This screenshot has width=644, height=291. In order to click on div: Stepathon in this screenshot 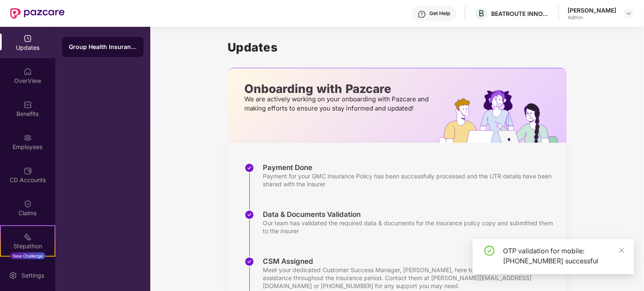, I will do `click(28, 246)`.